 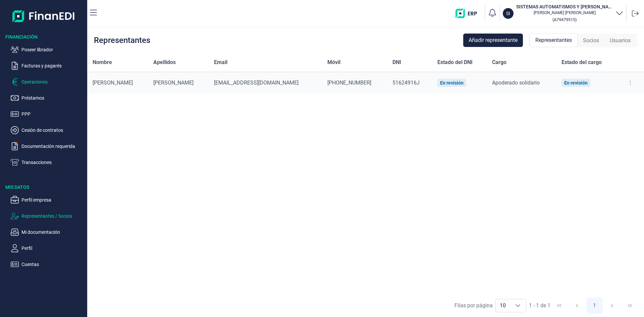 What do you see at coordinates (474, 305) in the screenshot?
I see `div: Filas por página` at bounding box center [474, 305].